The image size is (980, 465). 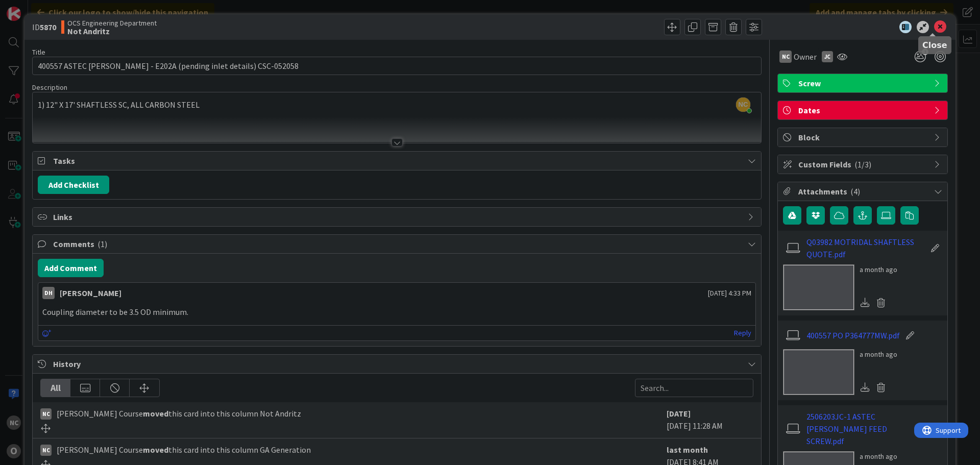 What do you see at coordinates (827, 57) in the screenshot?
I see `div: JC` at bounding box center [827, 57].